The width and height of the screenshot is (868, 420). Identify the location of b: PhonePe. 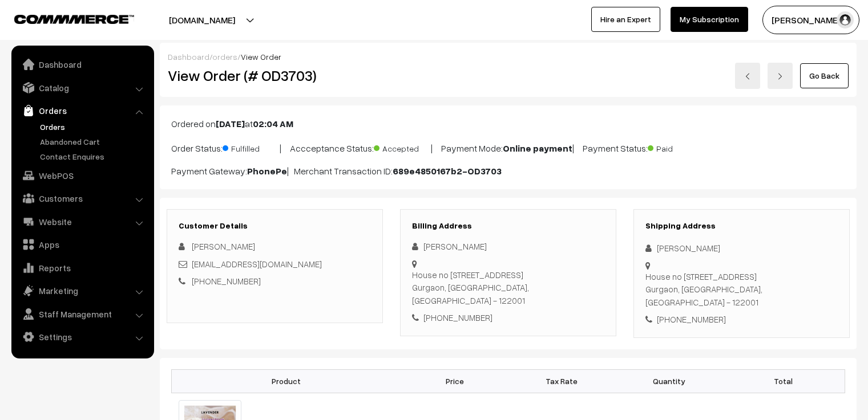
(267, 171).